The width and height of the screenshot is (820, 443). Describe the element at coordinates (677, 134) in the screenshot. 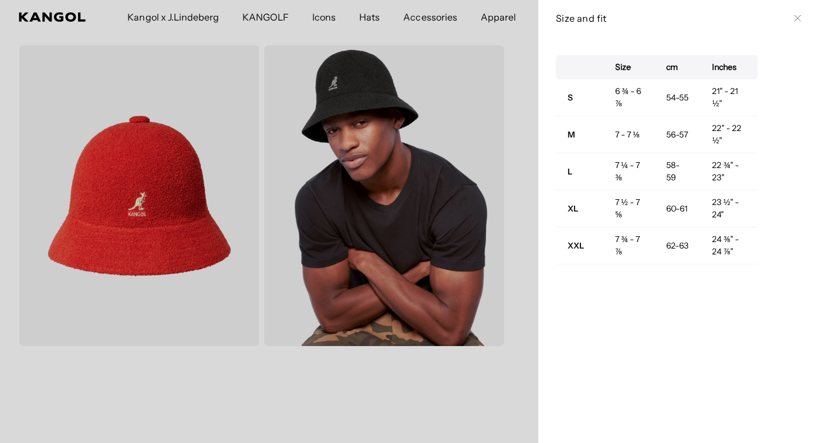

I see `td: 56-57` at that location.